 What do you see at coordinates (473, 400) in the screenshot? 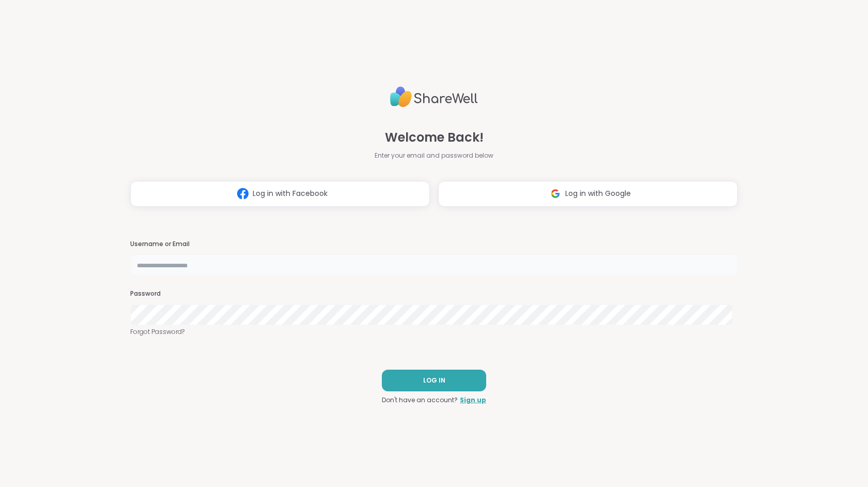
I see `a: Sign up` at bounding box center [473, 400].